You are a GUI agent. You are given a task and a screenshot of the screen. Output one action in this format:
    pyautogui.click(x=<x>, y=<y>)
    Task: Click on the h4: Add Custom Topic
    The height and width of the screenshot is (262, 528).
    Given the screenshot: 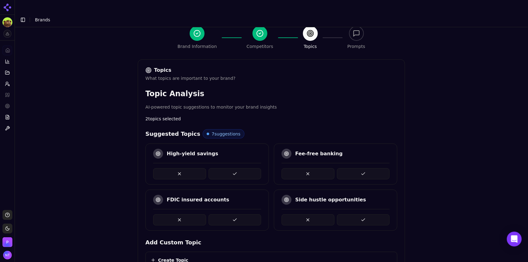 What is the action you would take?
    pyautogui.click(x=271, y=243)
    